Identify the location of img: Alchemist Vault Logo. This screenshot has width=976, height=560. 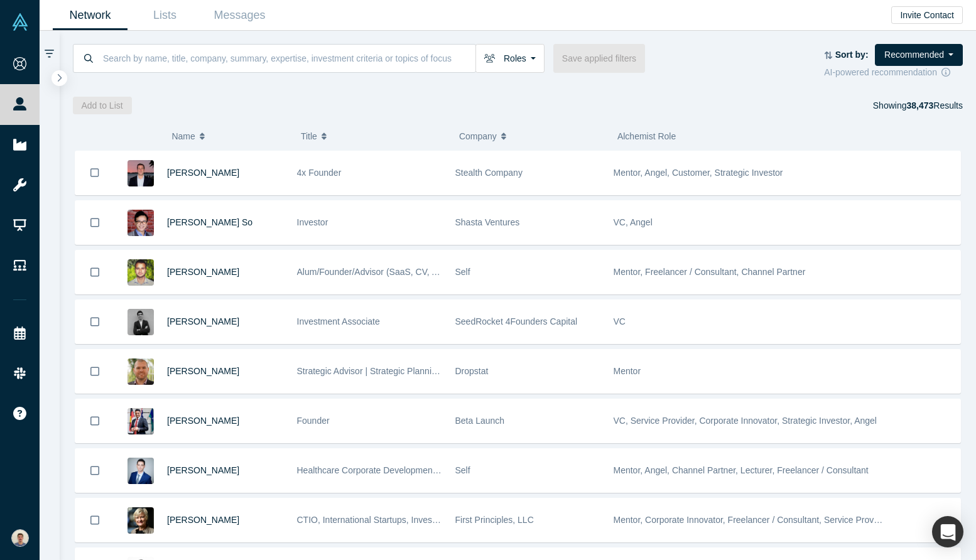
(20, 22).